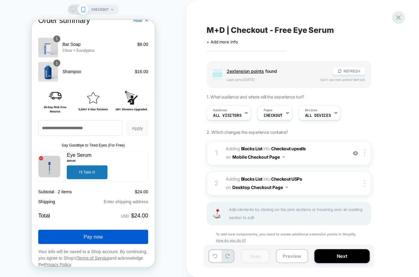  Describe the element at coordinates (93, 196) in the screenshot. I see `span: USD` at that location.